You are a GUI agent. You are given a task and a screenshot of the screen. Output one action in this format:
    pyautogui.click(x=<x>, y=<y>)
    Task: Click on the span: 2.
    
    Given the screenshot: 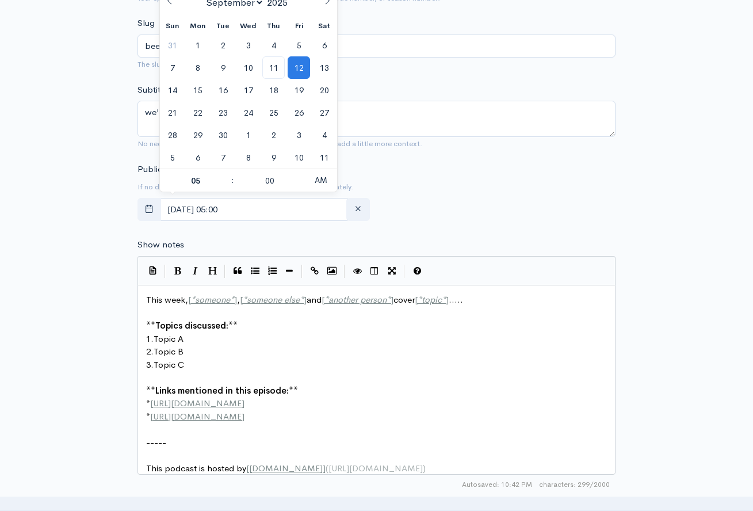 What is the action you would take?
    pyautogui.click(x=150, y=351)
    